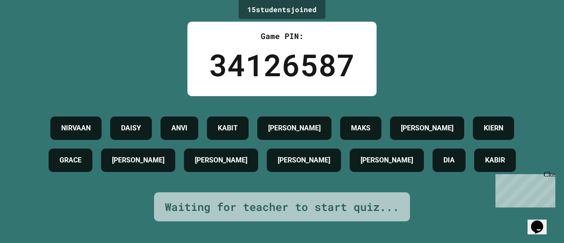 Image resolution: width=564 pixels, height=243 pixels. I want to click on h4: KABIR, so click(495, 161).